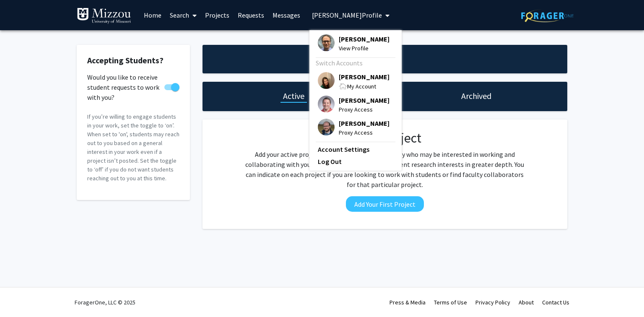 This screenshot has width=644, height=317. Describe the element at coordinates (526, 302) in the screenshot. I see `a: About` at that location.